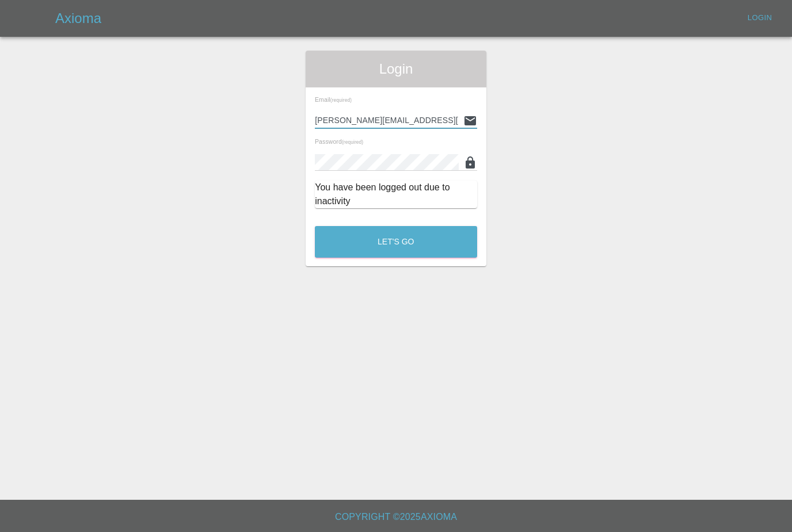  Describe the element at coordinates (396, 69) in the screenshot. I see `span: Login` at that location.